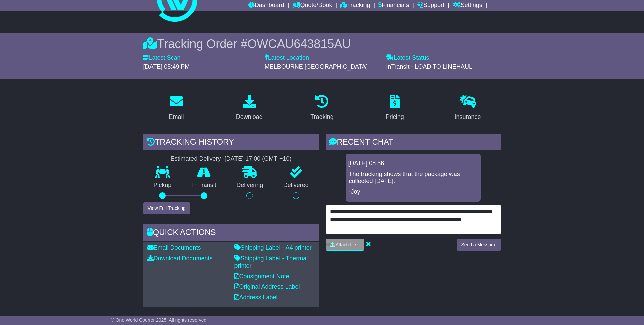 Image resolution: width=644 pixels, height=325 pixels. I want to click on div: Quick Actions, so click(231, 233).